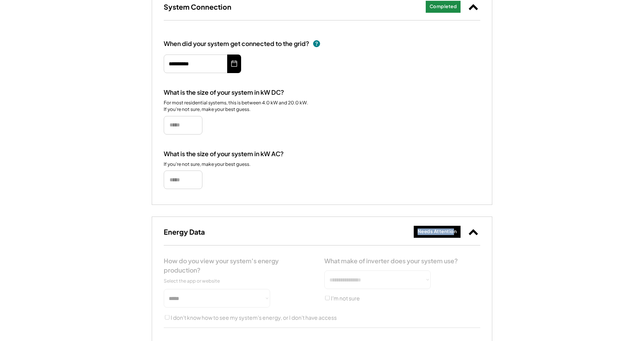 The image size is (644, 341). What do you see at coordinates (236, 107) in the screenshot?
I see `div: For most residential systems, this is between 4.0 kW and 20.0 kW. If you're not sure, make your b...` at bounding box center [236, 107].